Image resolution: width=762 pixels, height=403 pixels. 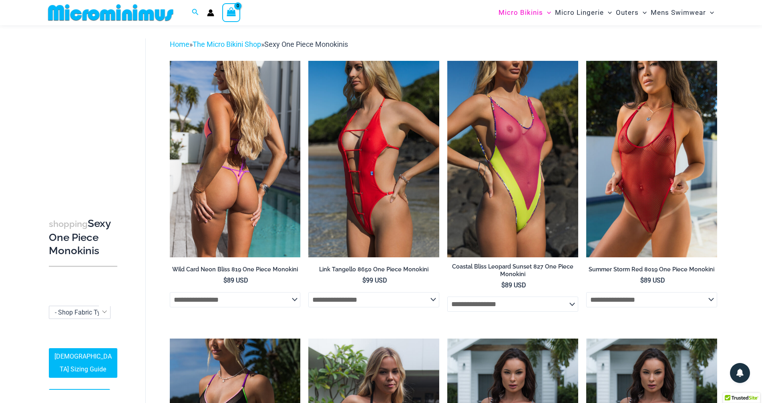 What do you see at coordinates (607, 12) in the screenshot?
I see `nav: Site Navigation` at bounding box center [607, 12].